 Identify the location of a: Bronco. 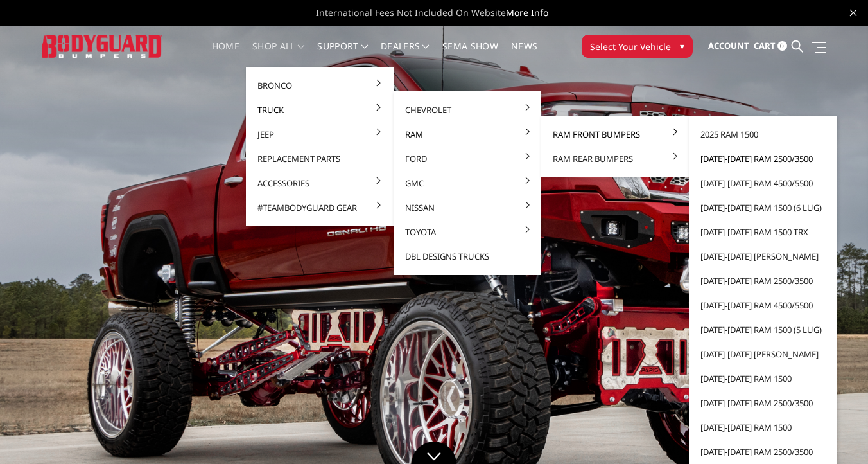
(320, 85).